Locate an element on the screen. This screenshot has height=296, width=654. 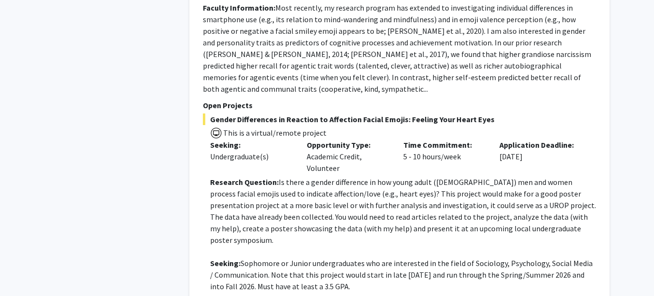
span: Gender Differences in Reaction to Affection Facial Emojis: Feeling Your Heart Eyes is located at coordinates (399, 119).